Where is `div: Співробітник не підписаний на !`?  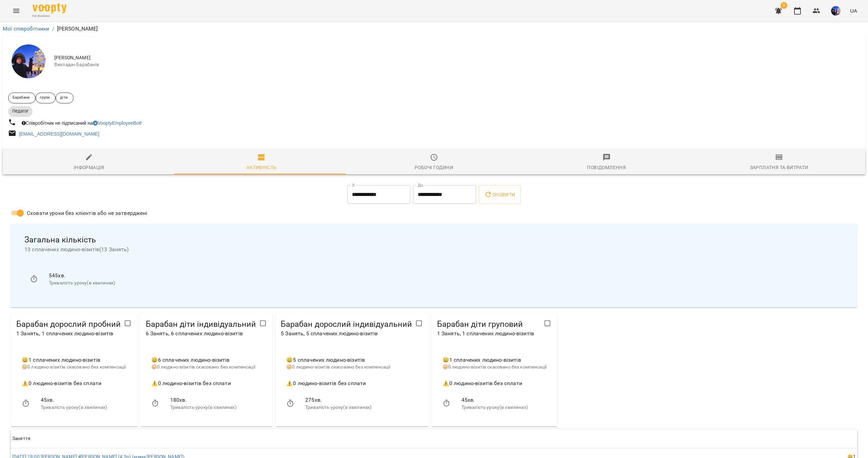 div: Співробітник не підписаний на ! is located at coordinates (81, 124).